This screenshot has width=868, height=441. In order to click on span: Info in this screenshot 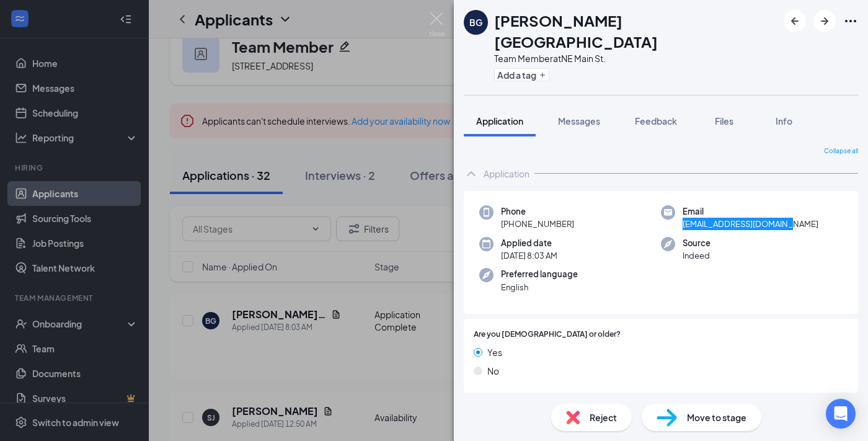, I will do `click(784, 121)`.